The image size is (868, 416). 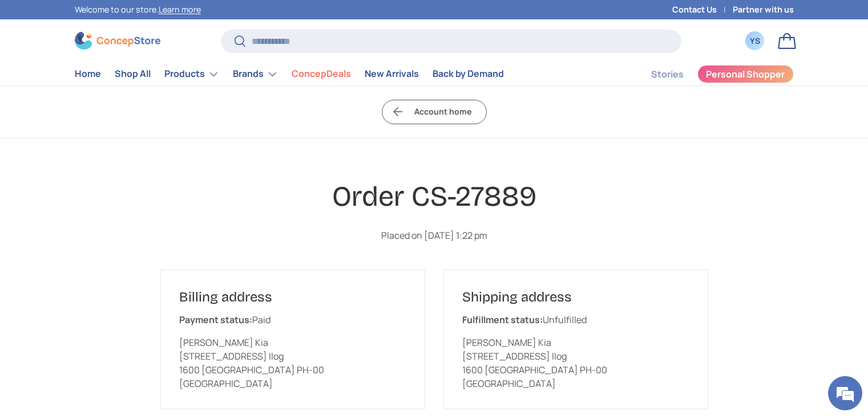 What do you see at coordinates (755, 41) in the screenshot?
I see `a: YS` at bounding box center [755, 41].